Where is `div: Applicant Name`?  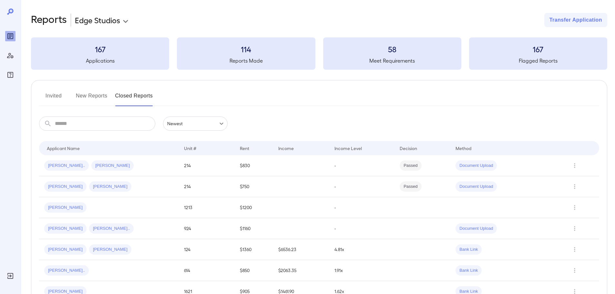
div: Applicant Name is located at coordinates (63, 148).